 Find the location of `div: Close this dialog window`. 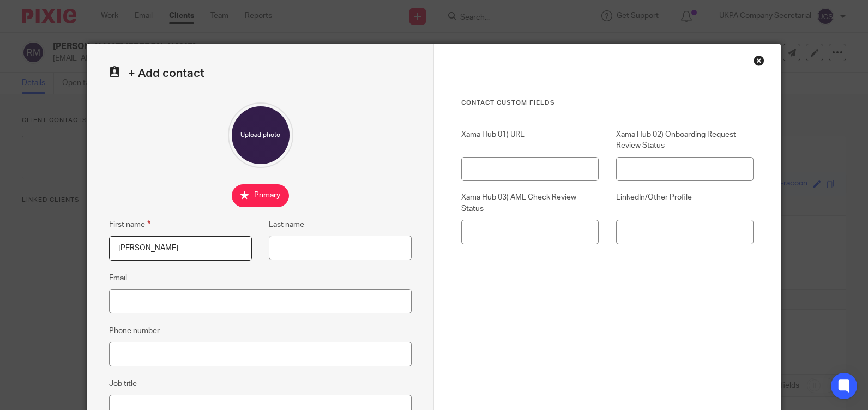

div: Close this dialog window is located at coordinates (759, 61).